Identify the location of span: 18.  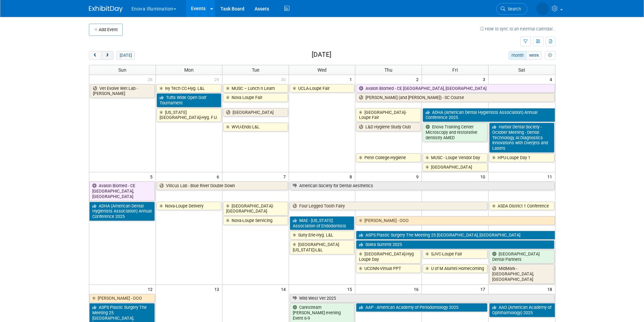
(551, 289).